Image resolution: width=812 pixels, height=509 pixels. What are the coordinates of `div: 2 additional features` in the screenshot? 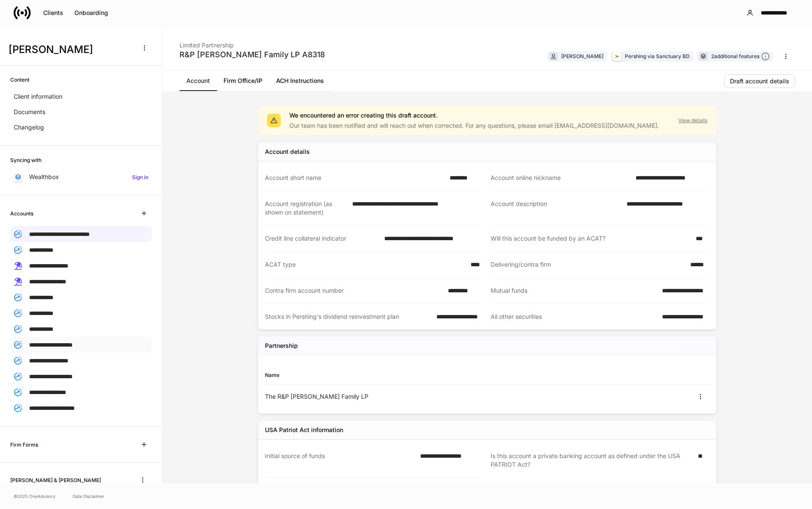 It's located at (740, 56).